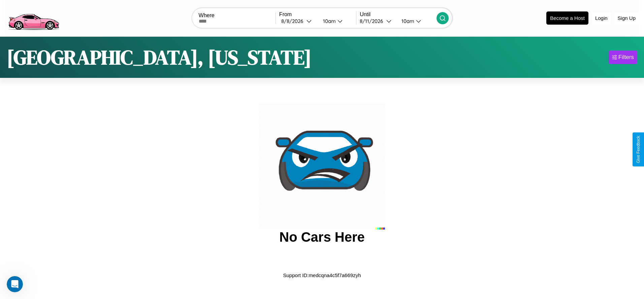  Describe the element at coordinates (33, 18) in the screenshot. I see `img: logo` at that location.